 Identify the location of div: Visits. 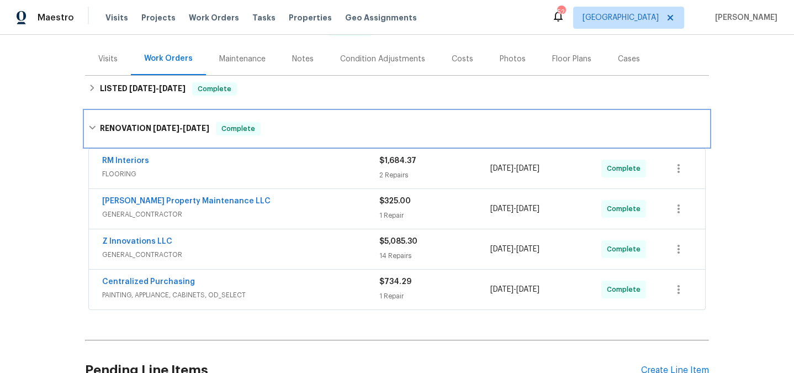
(108, 59).